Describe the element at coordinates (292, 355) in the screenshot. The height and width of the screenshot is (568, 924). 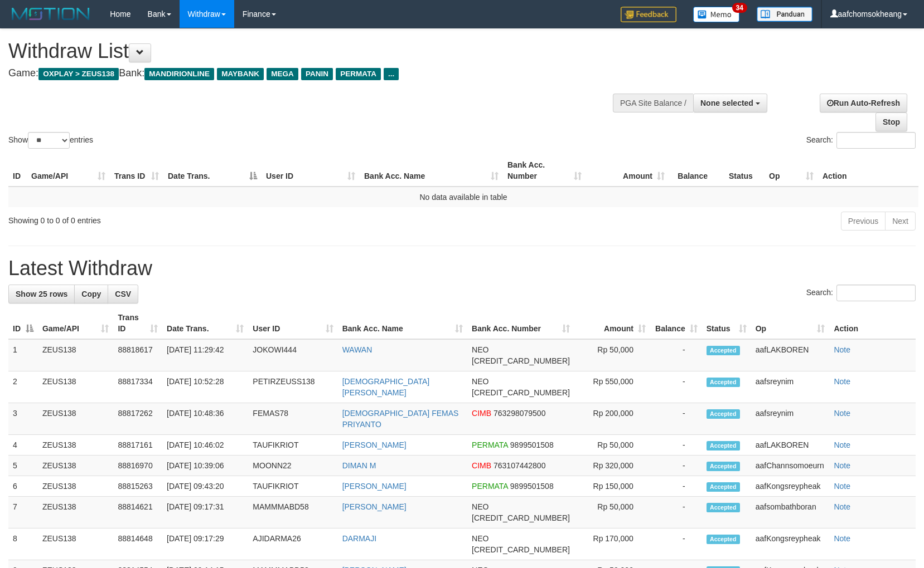
I see `td: JOKOWI444` at that location.